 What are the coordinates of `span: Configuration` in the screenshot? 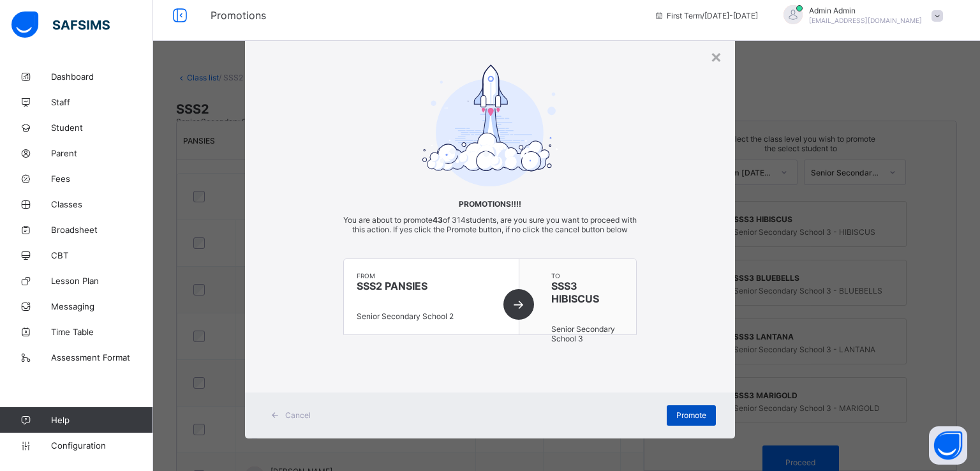 It's located at (101, 445).